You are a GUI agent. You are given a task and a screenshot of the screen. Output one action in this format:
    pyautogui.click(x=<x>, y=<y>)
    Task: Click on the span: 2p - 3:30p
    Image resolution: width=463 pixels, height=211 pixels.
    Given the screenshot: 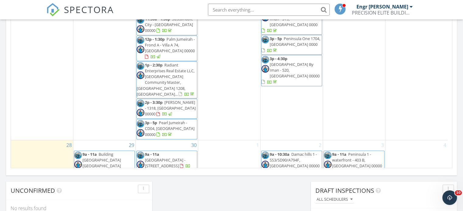 What is the action you would take?
    pyautogui.click(x=154, y=102)
    